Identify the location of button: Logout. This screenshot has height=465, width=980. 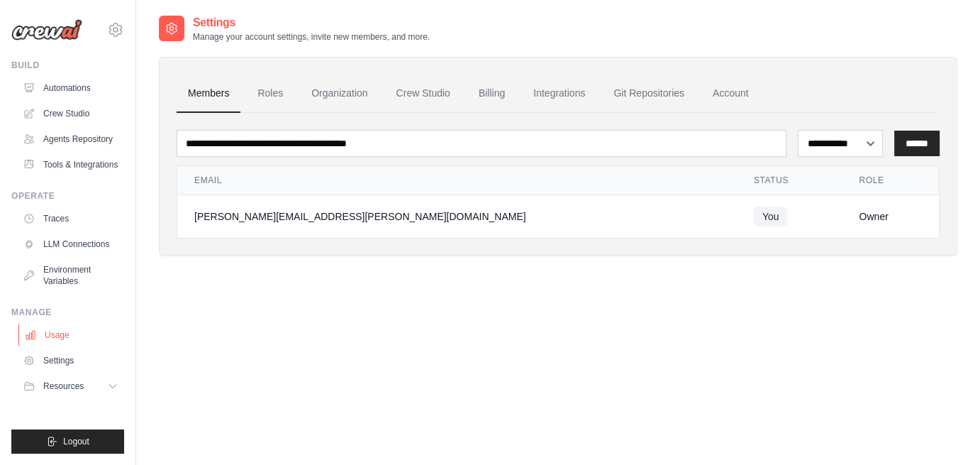
(67, 442).